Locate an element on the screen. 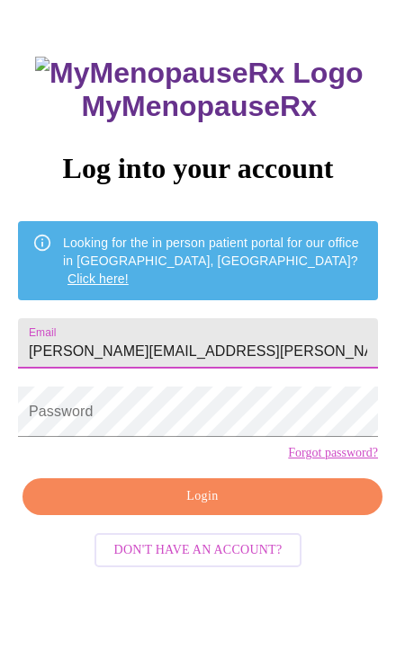 Image resolution: width=396 pixels, height=667 pixels. a: Click here! is located at coordinates (98, 279).